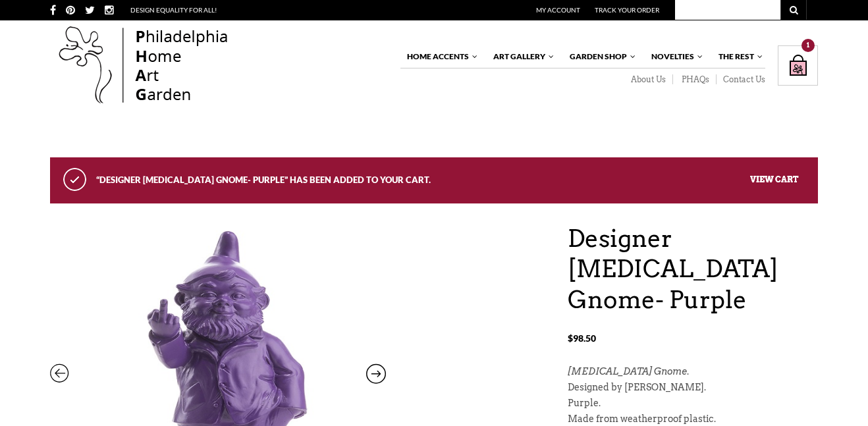 Image resolution: width=868 pixels, height=426 pixels. I want to click on a: About Us, so click(647, 79).